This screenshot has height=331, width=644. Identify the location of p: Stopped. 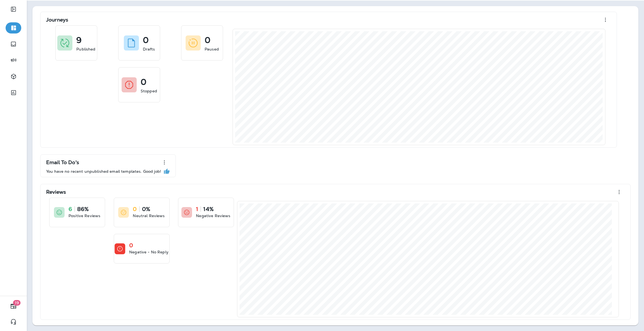
(149, 91).